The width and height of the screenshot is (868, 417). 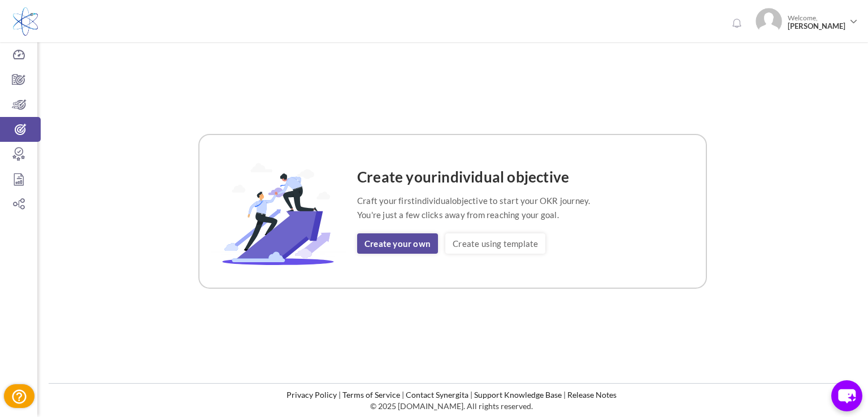 I want to click on button: chat-button, so click(x=847, y=395).